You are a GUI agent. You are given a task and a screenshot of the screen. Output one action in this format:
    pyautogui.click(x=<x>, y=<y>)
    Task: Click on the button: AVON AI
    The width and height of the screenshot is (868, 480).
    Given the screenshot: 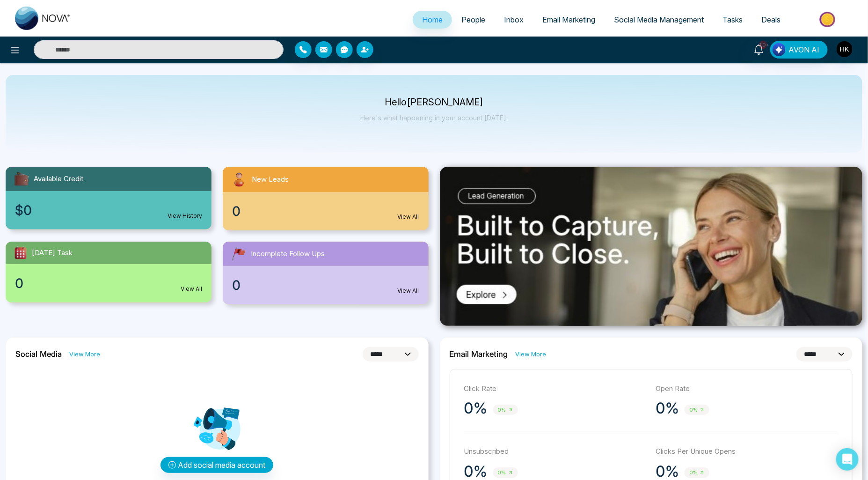 What is the action you would take?
    pyautogui.click(x=799, y=49)
    